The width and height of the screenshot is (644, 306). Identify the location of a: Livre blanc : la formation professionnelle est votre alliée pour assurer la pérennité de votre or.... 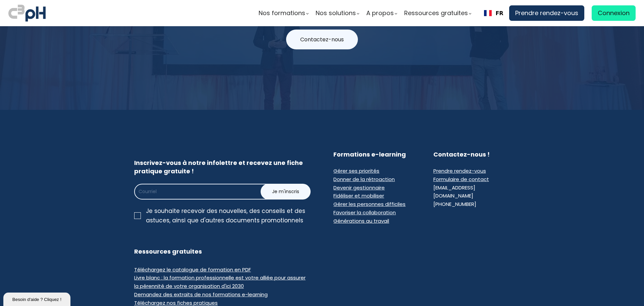
(220, 282).